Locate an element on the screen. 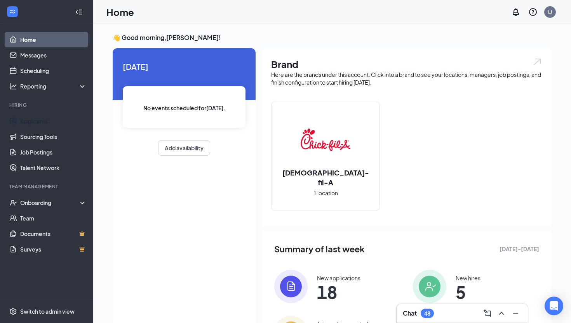 This screenshot has height=323, width=571. div: Open Intercom Messenger is located at coordinates (554, 306).